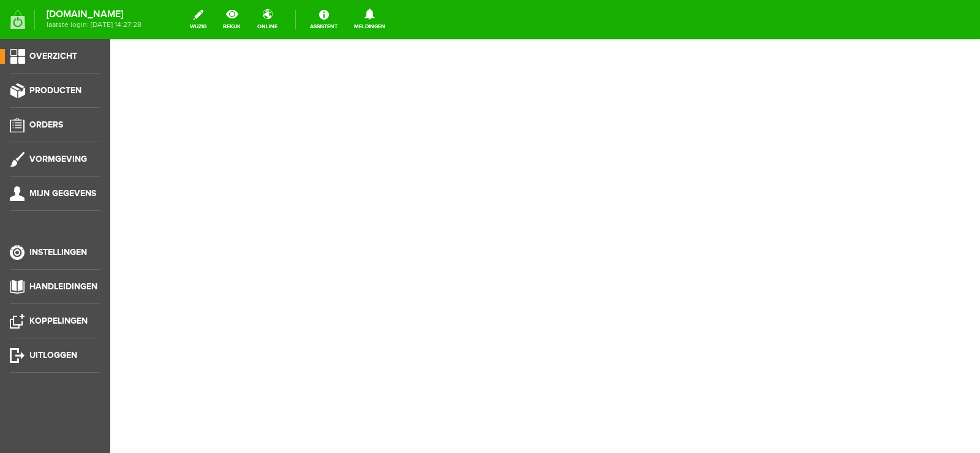  Describe the element at coordinates (323, 19) in the screenshot. I see `a: Assistent` at that location.